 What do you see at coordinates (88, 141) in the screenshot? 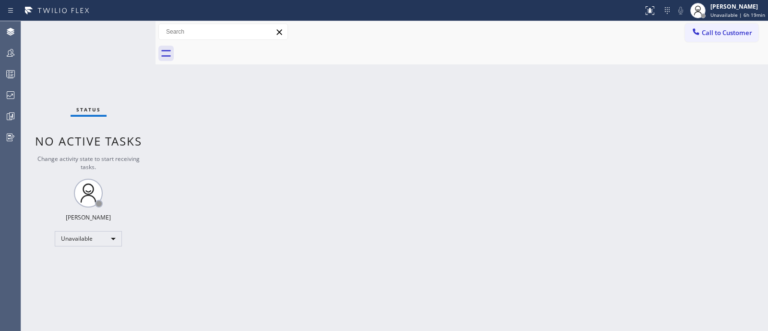
I see `span: No active tasks` at bounding box center [88, 141].